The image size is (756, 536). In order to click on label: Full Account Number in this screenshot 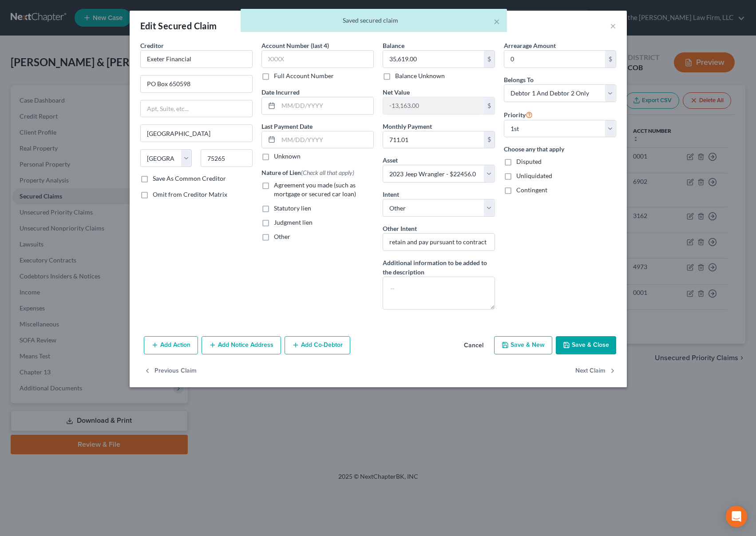, I will do `click(304, 76)`.